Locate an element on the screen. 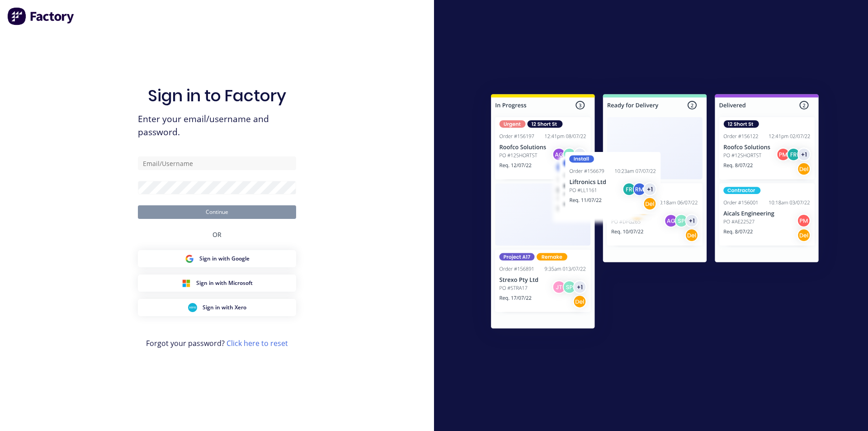 The image size is (868, 431). img: Microsoft Sign in is located at coordinates (186, 283).